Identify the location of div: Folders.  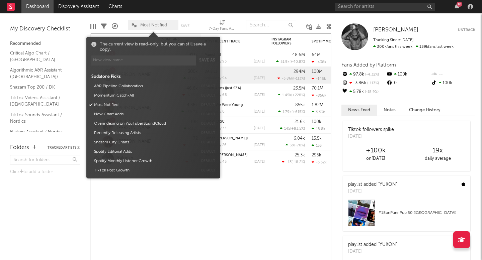
(19, 148).